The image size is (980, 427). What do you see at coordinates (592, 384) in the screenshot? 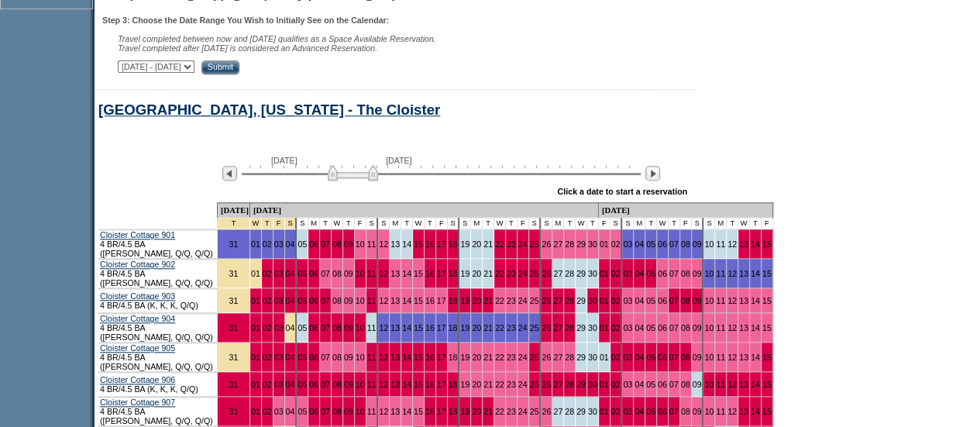
I see `a: 30` at bounding box center [592, 384].